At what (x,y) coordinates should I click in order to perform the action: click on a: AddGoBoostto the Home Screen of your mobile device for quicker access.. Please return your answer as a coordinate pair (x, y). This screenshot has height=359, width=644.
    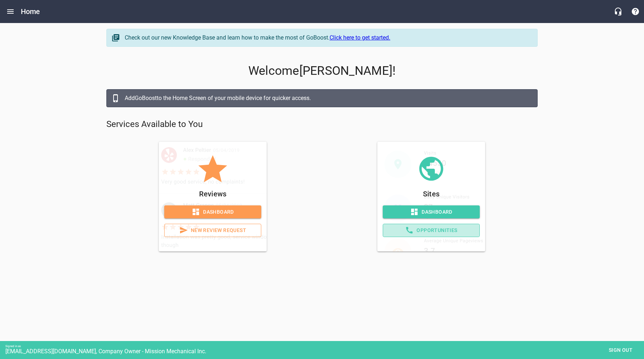
    Looking at the image, I should click on (322, 98).